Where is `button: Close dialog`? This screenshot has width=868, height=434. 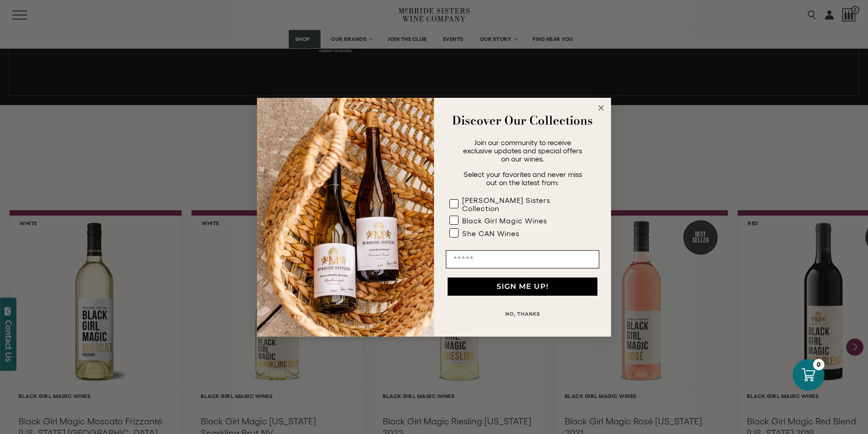 button: Close dialog is located at coordinates (601, 108).